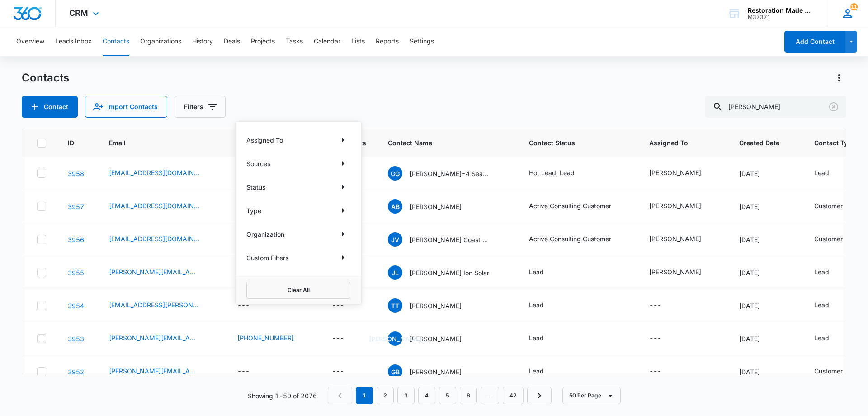 This screenshot has height=416, width=868. Describe the element at coordinates (433, 339) in the screenshot. I see `div: Contact Name - Jason Allen - Select to Edit Field` at that location.